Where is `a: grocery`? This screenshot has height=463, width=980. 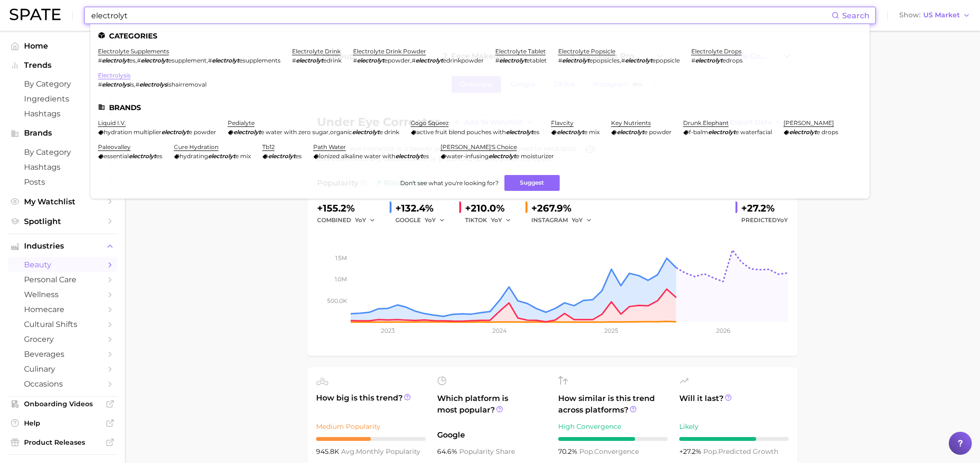
a: grocery is located at coordinates (62, 339).